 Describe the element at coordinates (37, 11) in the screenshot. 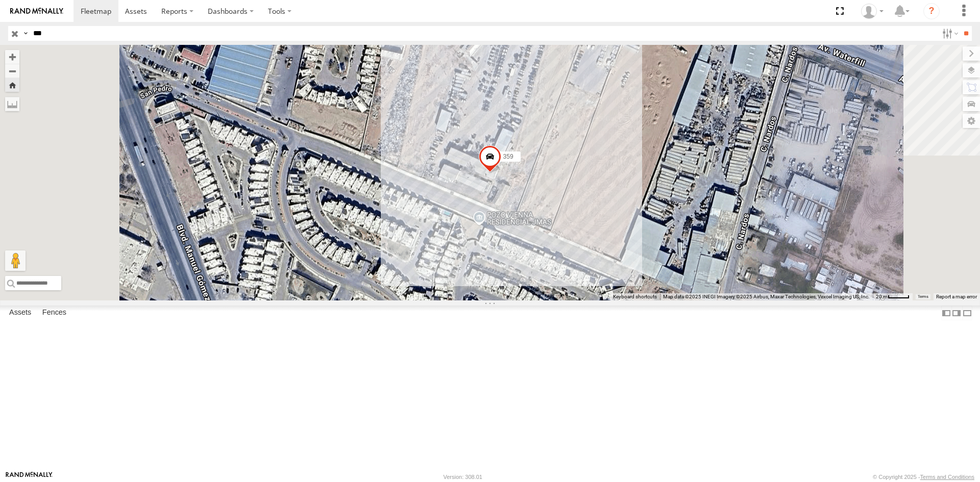

I see `img: rand-logo.svg` at that location.